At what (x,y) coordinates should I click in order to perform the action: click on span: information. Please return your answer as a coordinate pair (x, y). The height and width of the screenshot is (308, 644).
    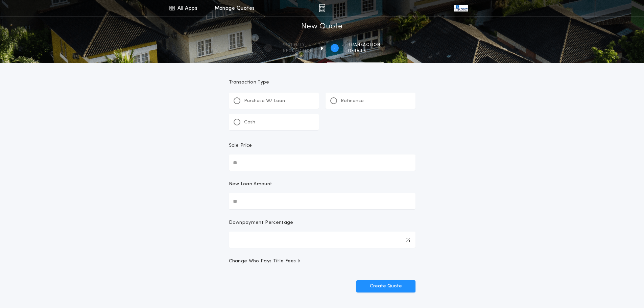
    Looking at the image, I should click on (297, 51).